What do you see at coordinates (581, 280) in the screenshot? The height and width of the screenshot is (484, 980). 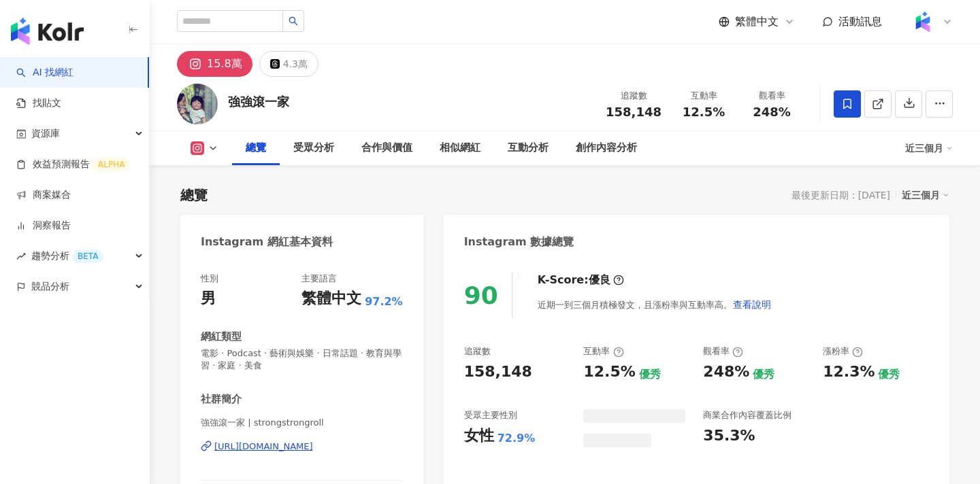 I see `div: K-Score :` at bounding box center [581, 280].